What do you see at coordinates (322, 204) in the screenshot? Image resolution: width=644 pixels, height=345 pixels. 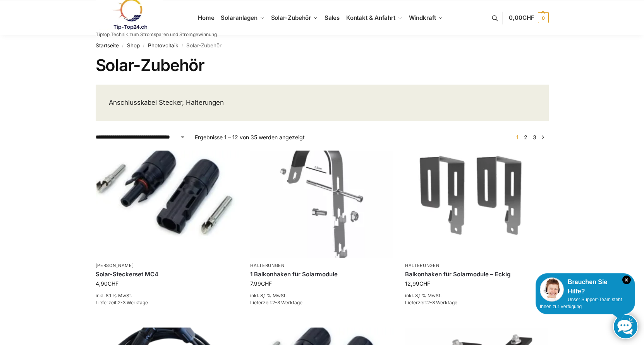 I see `img: Balkonhaken für runde Handläufe` at bounding box center [322, 204].